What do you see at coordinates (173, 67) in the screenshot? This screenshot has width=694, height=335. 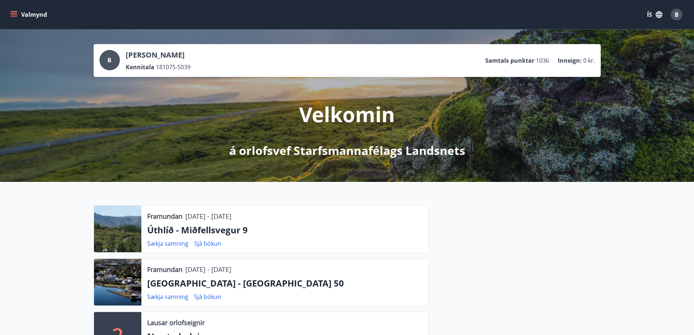 I see `span: 181075-5039` at bounding box center [173, 67].